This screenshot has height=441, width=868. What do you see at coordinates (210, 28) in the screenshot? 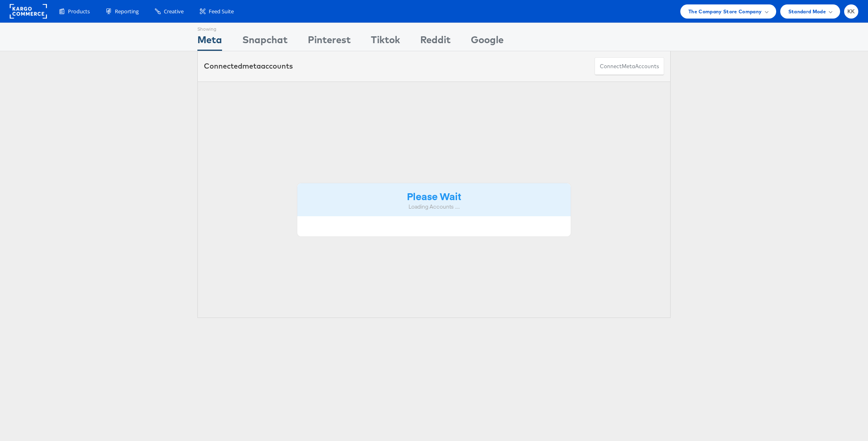
I see `div: Showing` at bounding box center [210, 28].